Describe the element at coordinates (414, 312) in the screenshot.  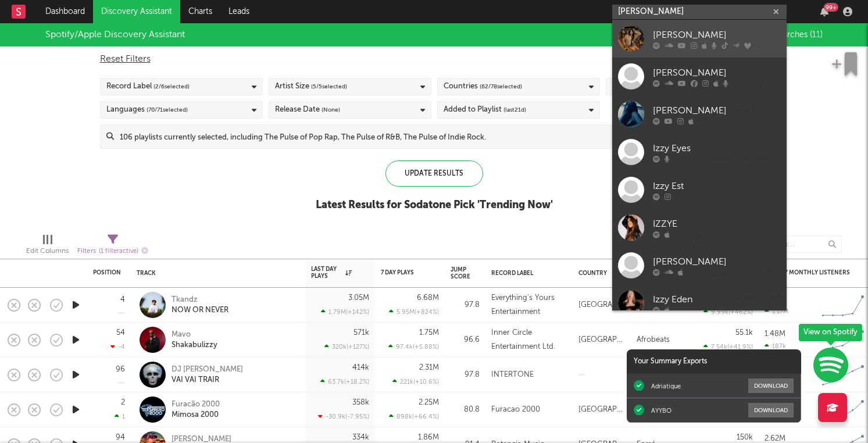
I see `div: 5.95M ( +824 % )` at that location.